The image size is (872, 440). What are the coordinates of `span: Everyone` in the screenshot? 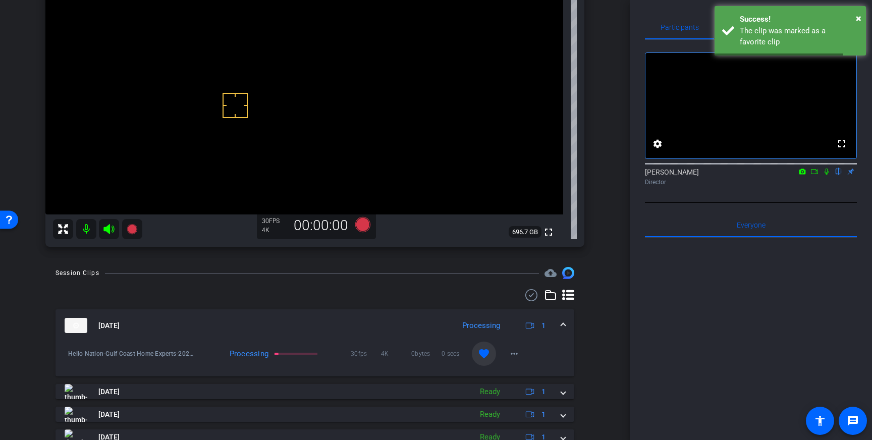 It's located at (751, 225).